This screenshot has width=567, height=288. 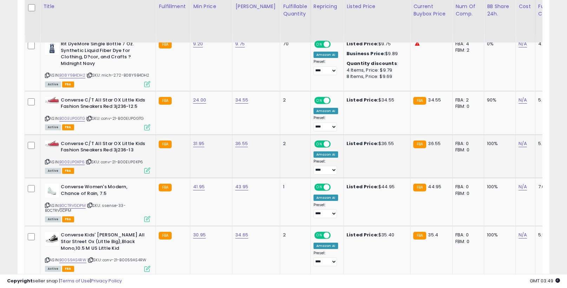 I want to click on div: Cost, so click(x=525, y=6).